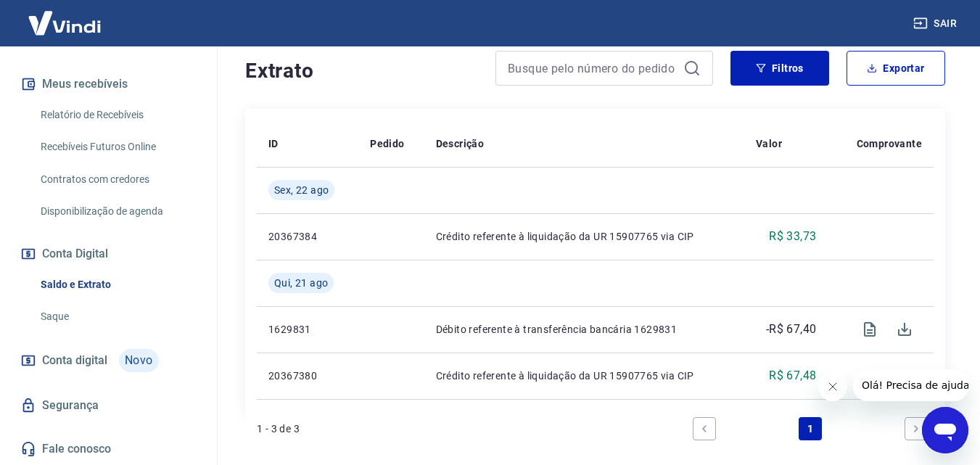  What do you see at coordinates (896, 68) in the screenshot?
I see `button: Exportar` at bounding box center [896, 68].